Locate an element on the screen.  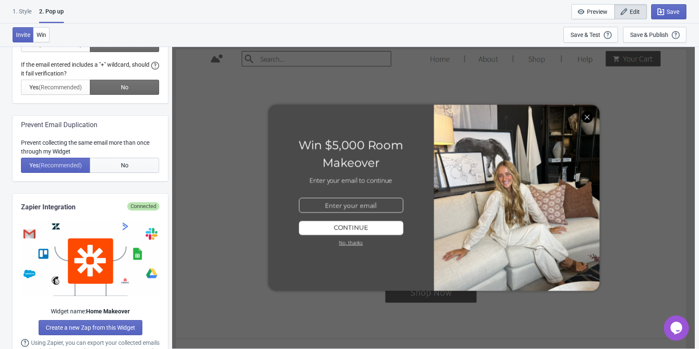
button: Edit is located at coordinates (630, 12).